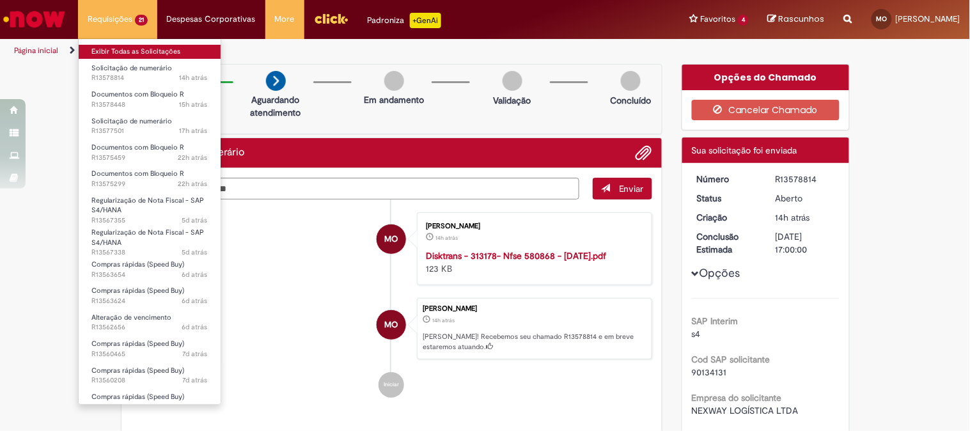 Image resolution: width=970 pixels, height=431 pixels. I want to click on time: 29/09/2025 18:14:38, so click(447, 238).